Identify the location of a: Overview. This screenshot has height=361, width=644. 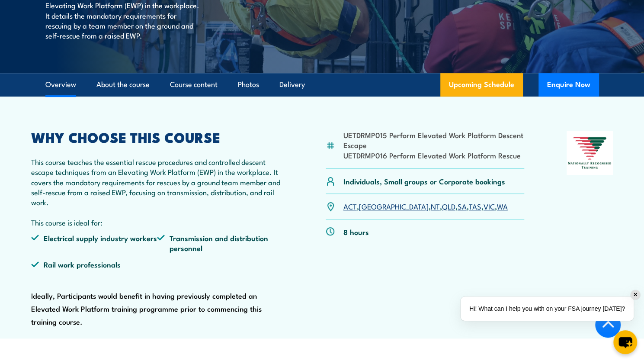
(61, 85).